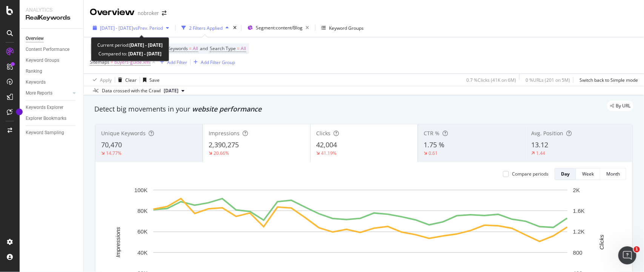 This screenshot has width=644, height=272. I want to click on div: arrow-right-arrow-left, so click(164, 13).